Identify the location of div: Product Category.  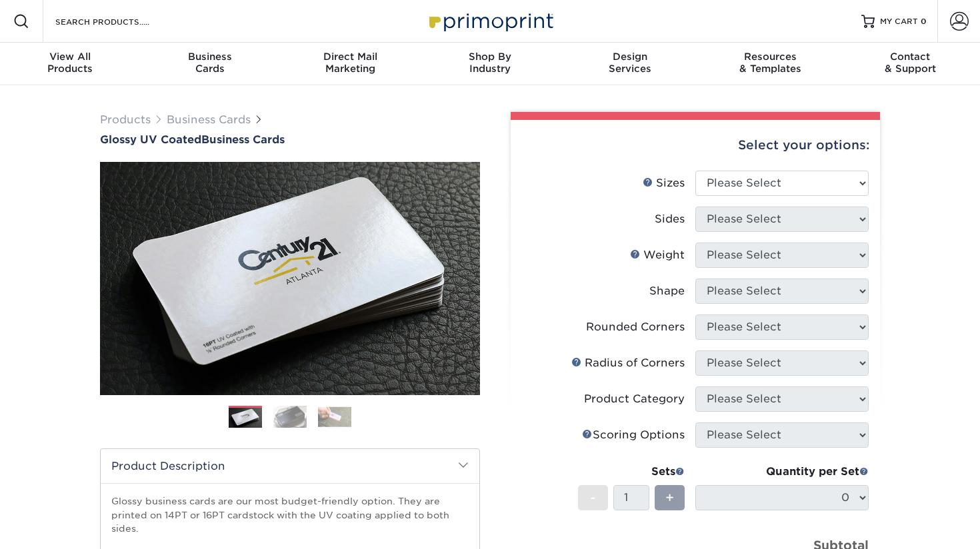
(634, 399).